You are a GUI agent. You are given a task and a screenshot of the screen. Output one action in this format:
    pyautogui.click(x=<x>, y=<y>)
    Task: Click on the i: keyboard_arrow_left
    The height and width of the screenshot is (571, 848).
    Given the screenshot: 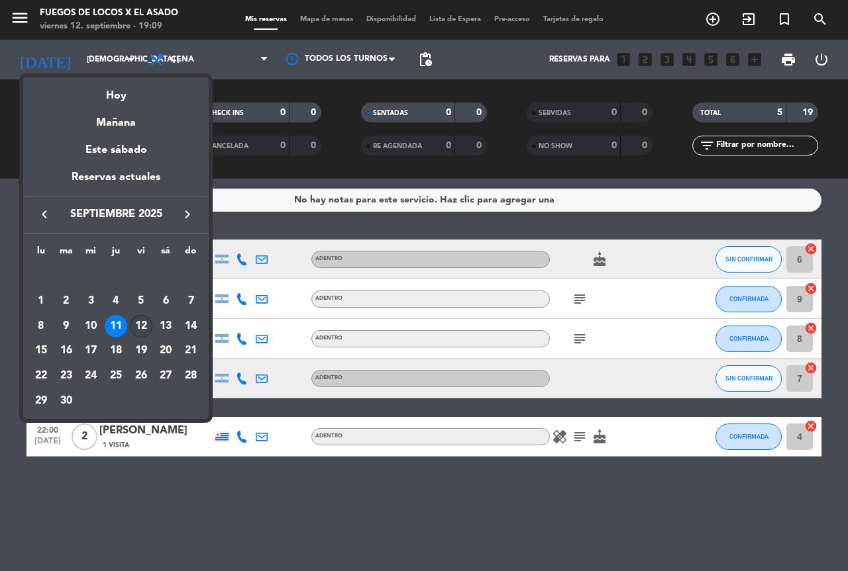 What is the action you would take?
    pyautogui.click(x=44, y=215)
    